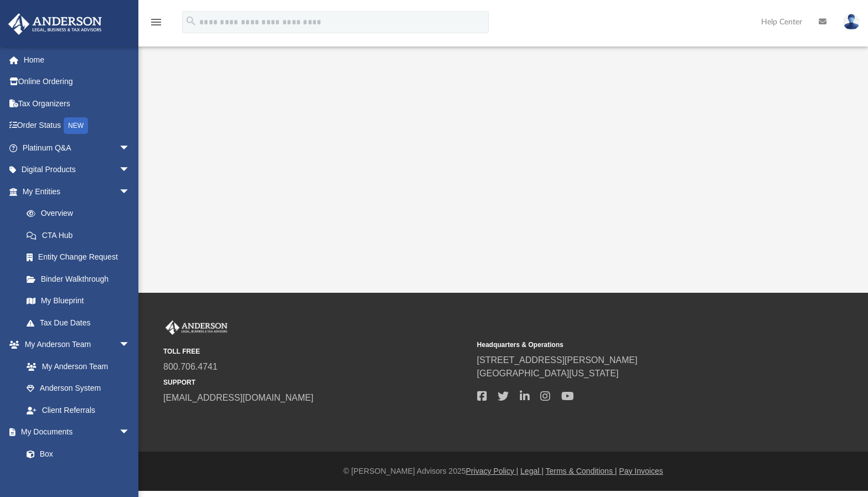 Image resolution: width=868 pixels, height=497 pixels. I want to click on small: SUPPORT, so click(316, 382).